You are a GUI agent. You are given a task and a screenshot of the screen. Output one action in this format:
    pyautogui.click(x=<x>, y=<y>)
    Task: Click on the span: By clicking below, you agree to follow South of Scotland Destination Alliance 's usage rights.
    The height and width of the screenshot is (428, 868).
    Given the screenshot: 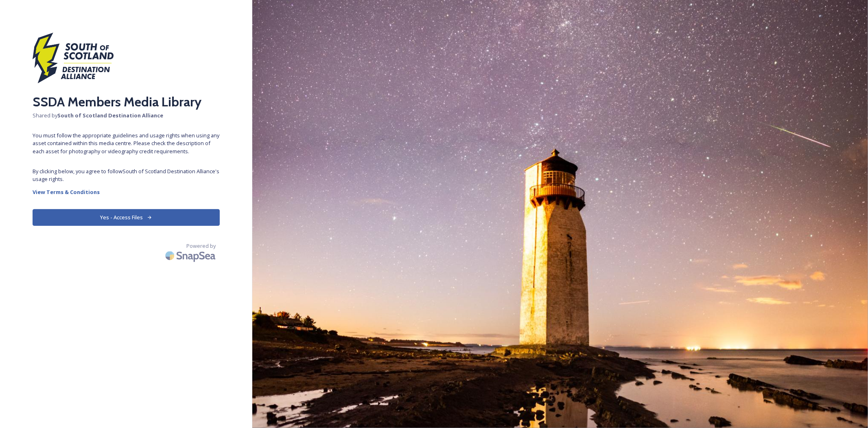 What is the action you would take?
    pyautogui.click(x=127, y=176)
    